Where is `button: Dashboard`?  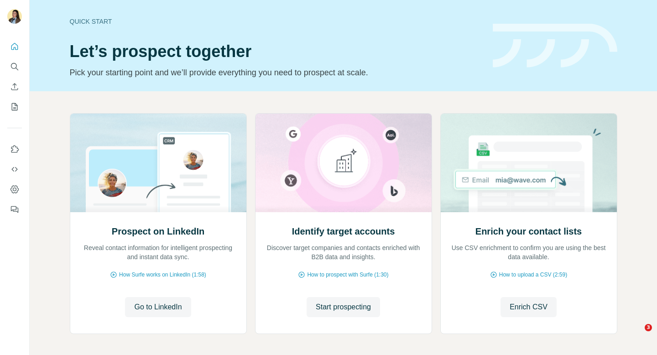 button: Dashboard is located at coordinates (15, 189).